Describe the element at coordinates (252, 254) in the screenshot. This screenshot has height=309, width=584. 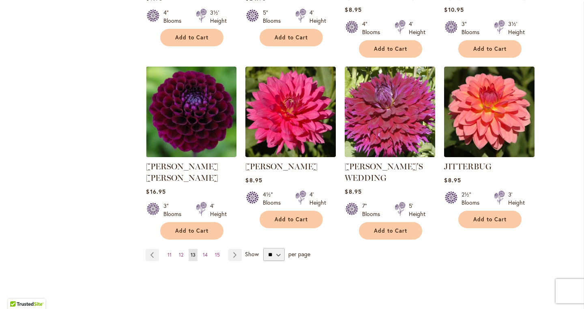
I see `span: Show` at that location.